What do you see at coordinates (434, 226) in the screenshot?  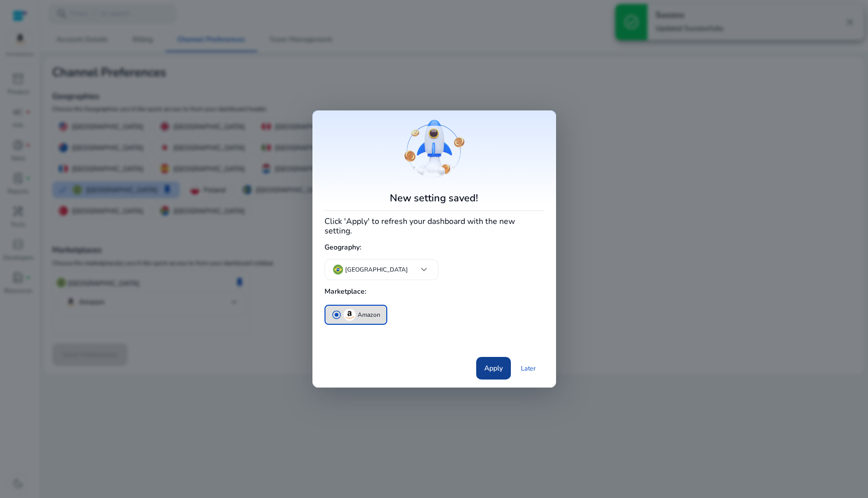 I see `h4: Click 'Apply' to refresh your dashboard with the new setting.` at bounding box center [434, 226].